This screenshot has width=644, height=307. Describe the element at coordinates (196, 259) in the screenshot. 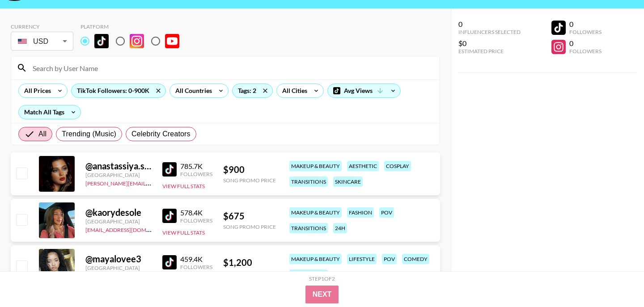

I see `div: 459.4K` at that location.